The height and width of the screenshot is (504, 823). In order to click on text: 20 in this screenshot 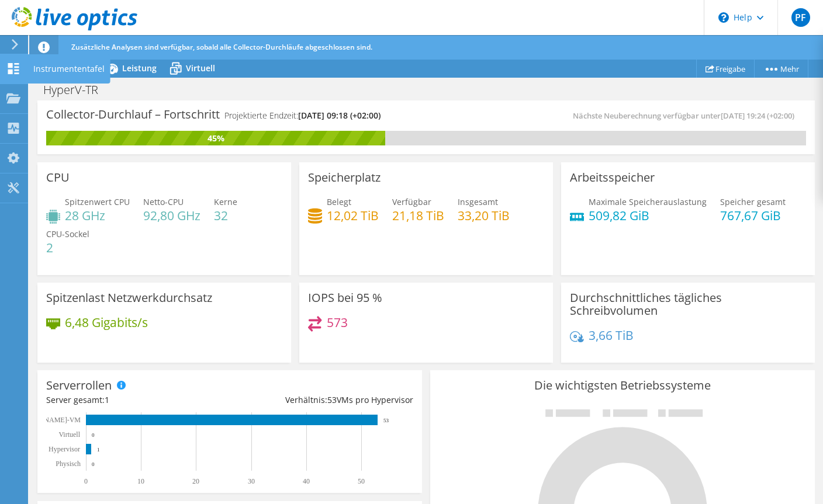, I will do `click(196, 481)`.